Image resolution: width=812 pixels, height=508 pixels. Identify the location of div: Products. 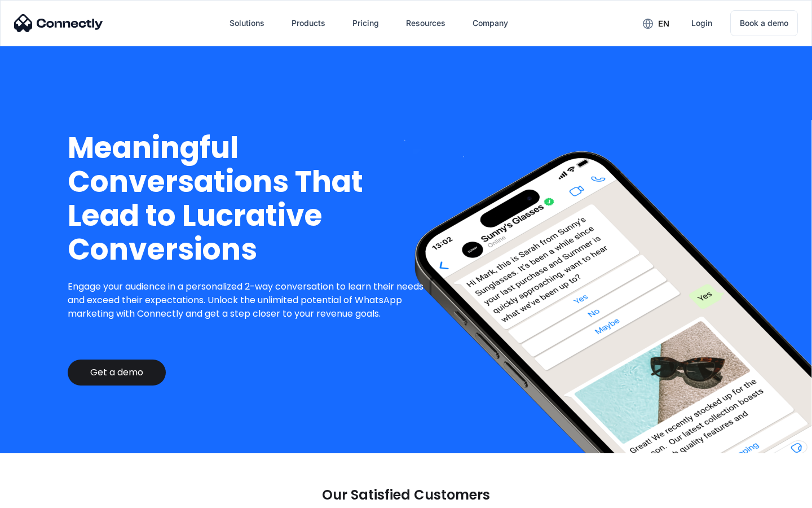
(309, 23).